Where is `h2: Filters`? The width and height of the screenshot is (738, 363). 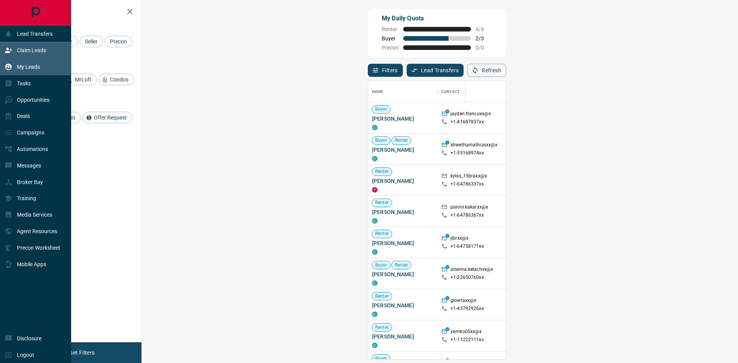 h2: Filters is located at coordinates (79, 12).